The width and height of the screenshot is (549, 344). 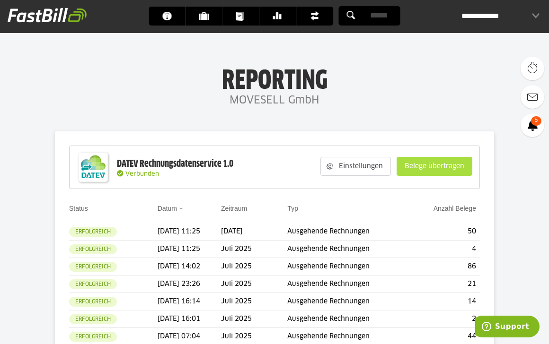 I want to click on a: Kunden, so click(x=204, y=16).